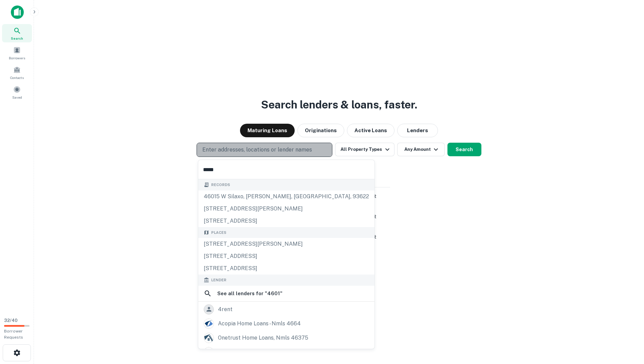  What do you see at coordinates (464, 150) in the screenshot?
I see `button: Search` at bounding box center [464, 150].